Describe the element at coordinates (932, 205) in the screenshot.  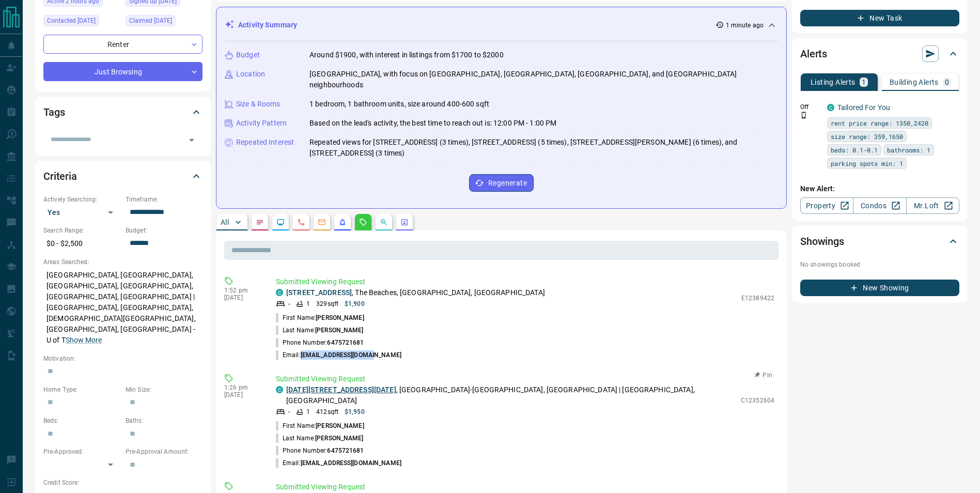
I see `a: Mr.Loft` at that location.